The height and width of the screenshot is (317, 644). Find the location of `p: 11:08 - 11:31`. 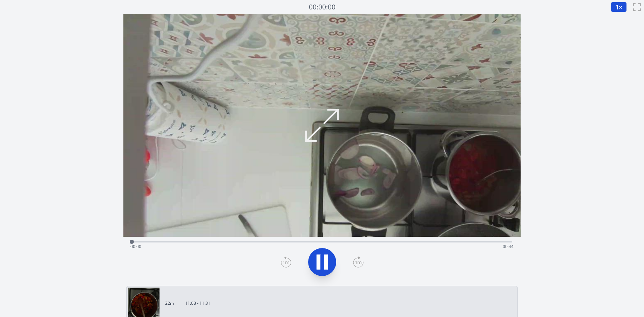

p: 11:08 - 11:31 is located at coordinates (198, 304).